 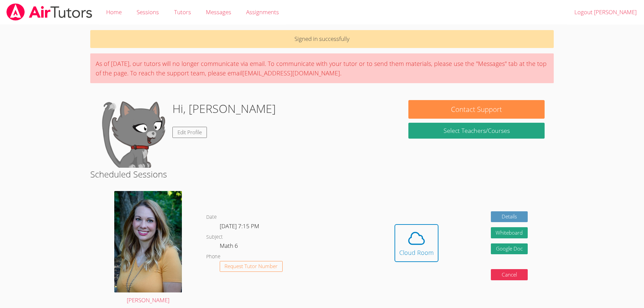 What do you see at coordinates (148, 242) in the screenshot?
I see `img: avatar.png` at bounding box center [148, 242].